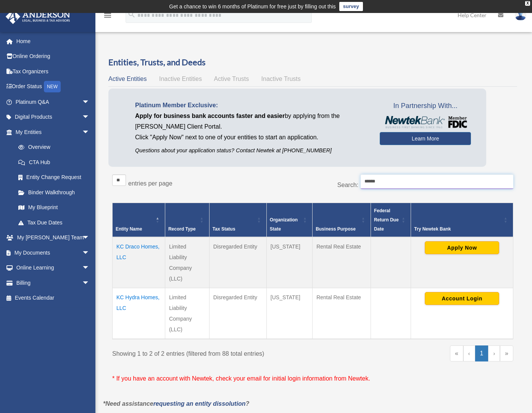 The width and height of the screenshot is (532, 413). What do you see at coordinates (54, 208) in the screenshot?
I see `a: My Blueprint` at bounding box center [54, 208].